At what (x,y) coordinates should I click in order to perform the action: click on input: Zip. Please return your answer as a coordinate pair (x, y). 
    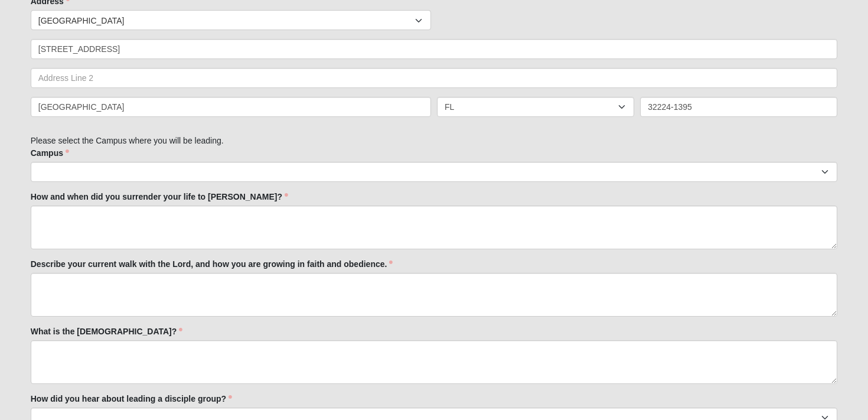
    Looking at the image, I should click on (739, 107).